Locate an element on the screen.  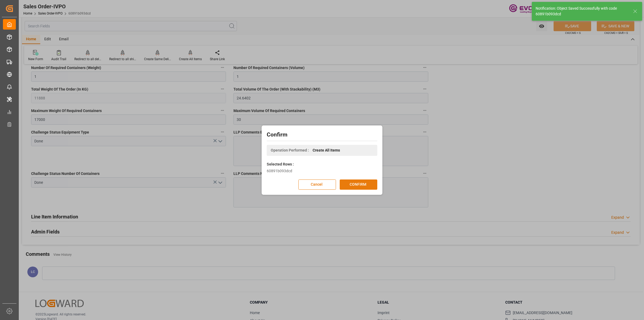
button: CONFIRM is located at coordinates (359, 185).